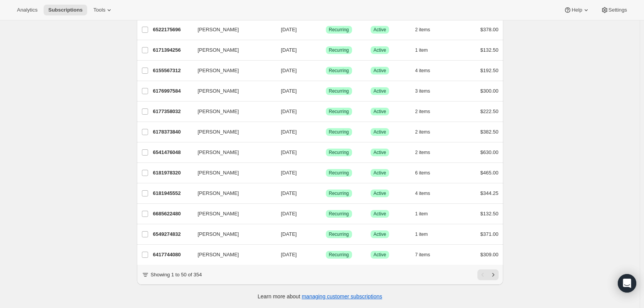 This screenshot has height=308, width=644. Describe the element at coordinates (320, 296) in the screenshot. I see `p: Learn more about` at that location.